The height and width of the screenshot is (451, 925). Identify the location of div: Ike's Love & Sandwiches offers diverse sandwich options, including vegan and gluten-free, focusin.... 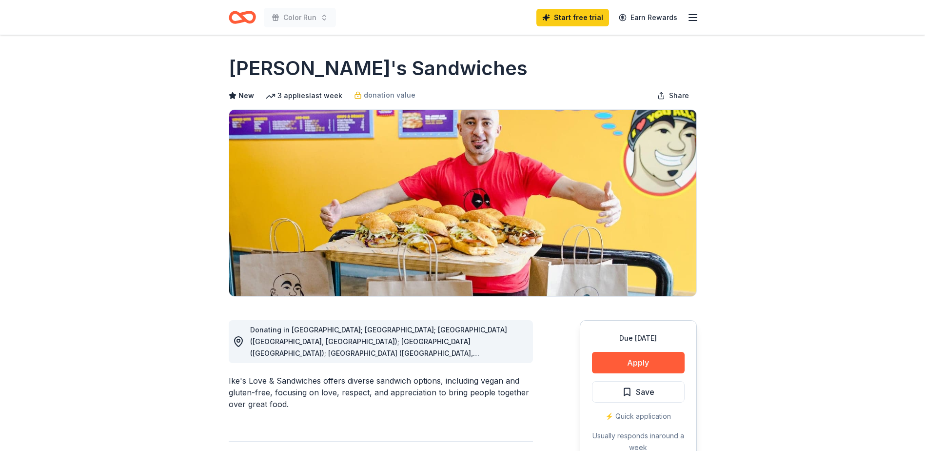
(381, 392).